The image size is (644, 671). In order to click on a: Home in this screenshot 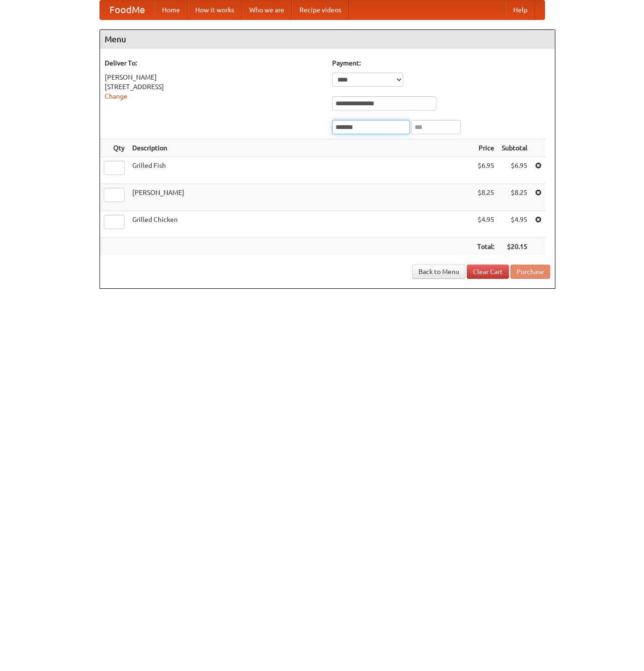, I will do `click(171, 10)`.